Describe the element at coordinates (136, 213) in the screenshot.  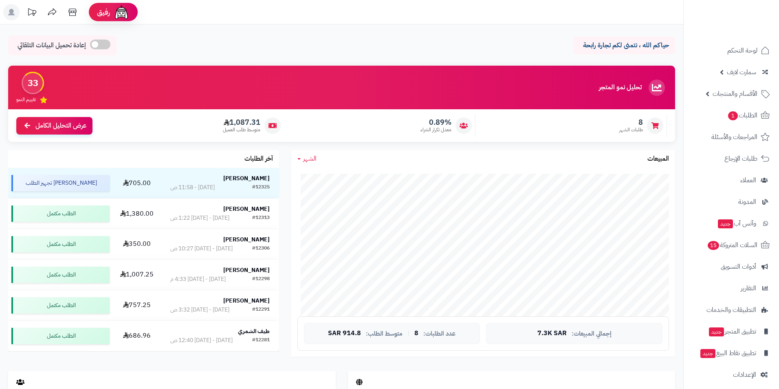
I see `td: 1,380.00` at that location.